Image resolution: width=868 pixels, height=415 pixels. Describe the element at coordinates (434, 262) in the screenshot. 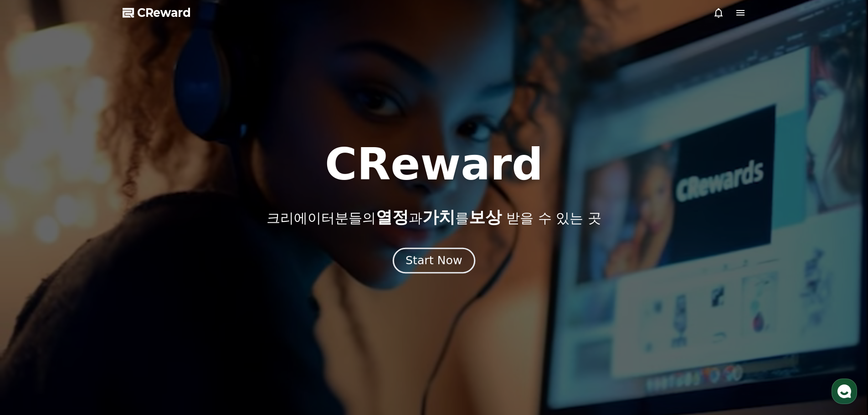

I see `a: Start Now` at that location.